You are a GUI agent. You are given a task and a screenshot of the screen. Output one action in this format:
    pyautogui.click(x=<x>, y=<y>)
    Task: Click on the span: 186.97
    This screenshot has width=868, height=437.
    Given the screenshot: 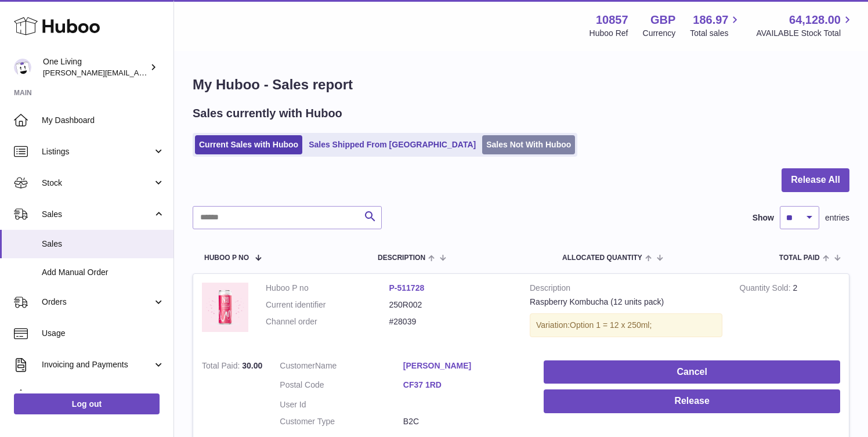 What is the action you would take?
    pyautogui.click(x=710, y=20)
    